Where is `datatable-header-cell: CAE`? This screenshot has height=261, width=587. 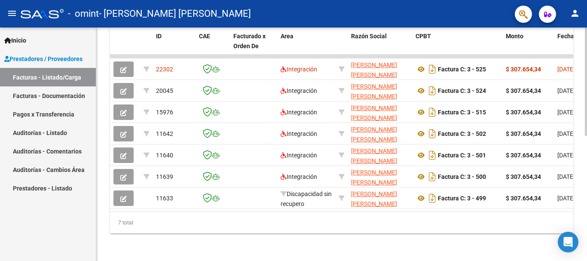
datatable-header-cell: CAE is located at coordinates (213, 46).